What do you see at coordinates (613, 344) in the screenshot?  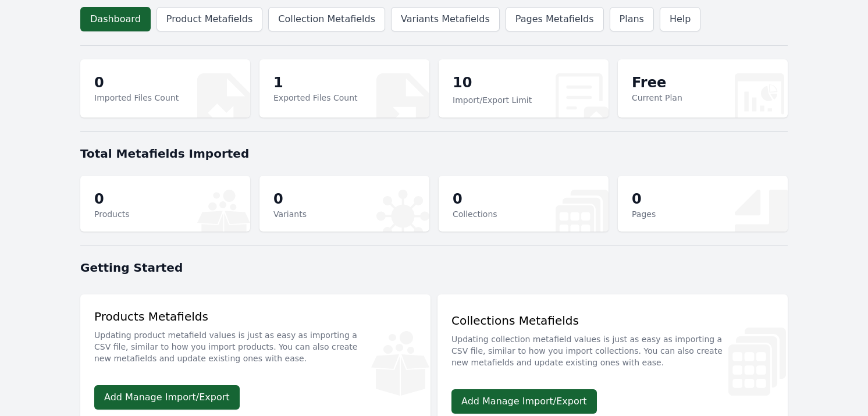 I see `div: Collections Metafields` at bounding box center [613, 344].